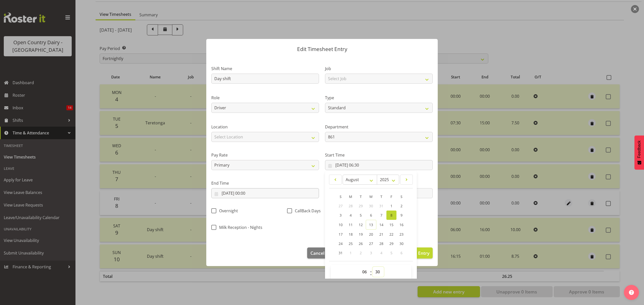  Describe the element at coordinates (382, 224) in the screenshot. I see `span: 14` at that location.